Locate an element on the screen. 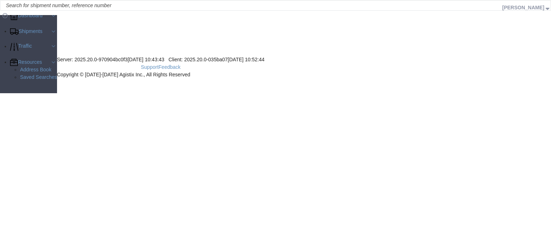  a: Feedback is located at coordinates (169, 67).